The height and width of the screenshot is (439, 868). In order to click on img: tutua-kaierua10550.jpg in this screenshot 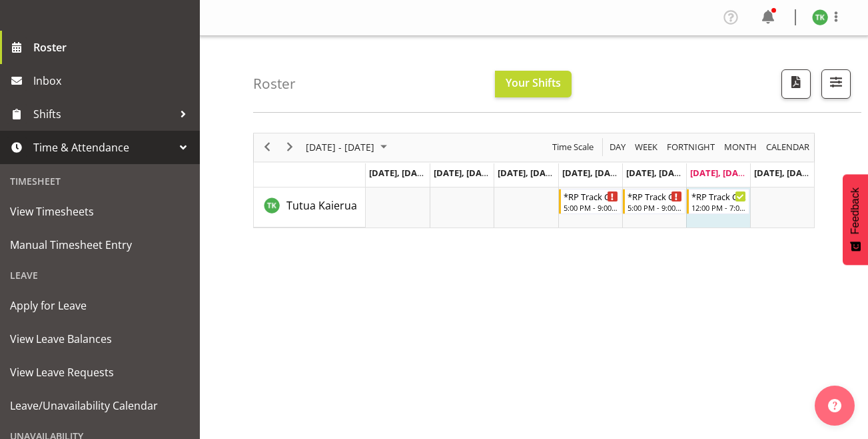, I will do `click(820, 18)`.